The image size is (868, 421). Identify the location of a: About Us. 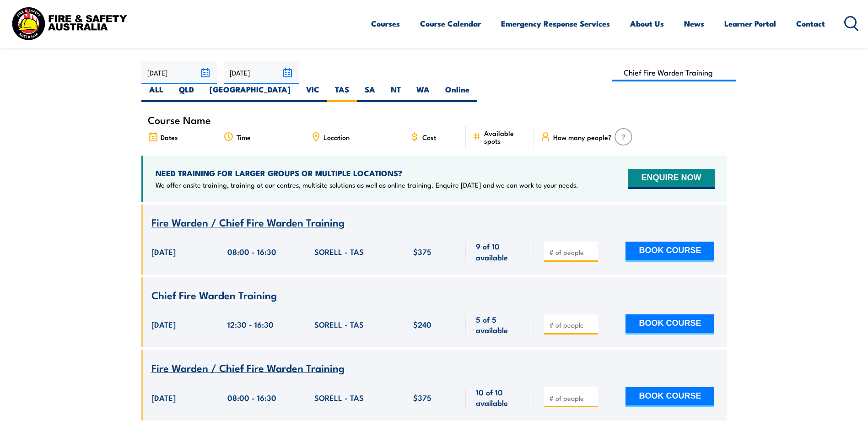
(647, 23).